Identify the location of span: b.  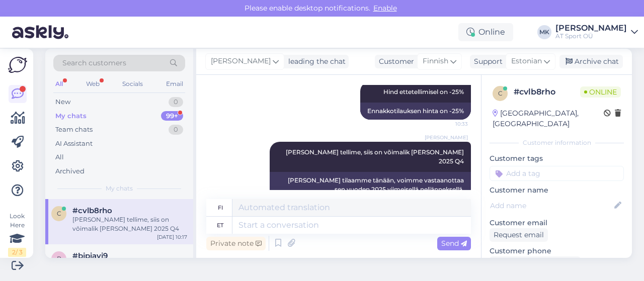
(59, 258).